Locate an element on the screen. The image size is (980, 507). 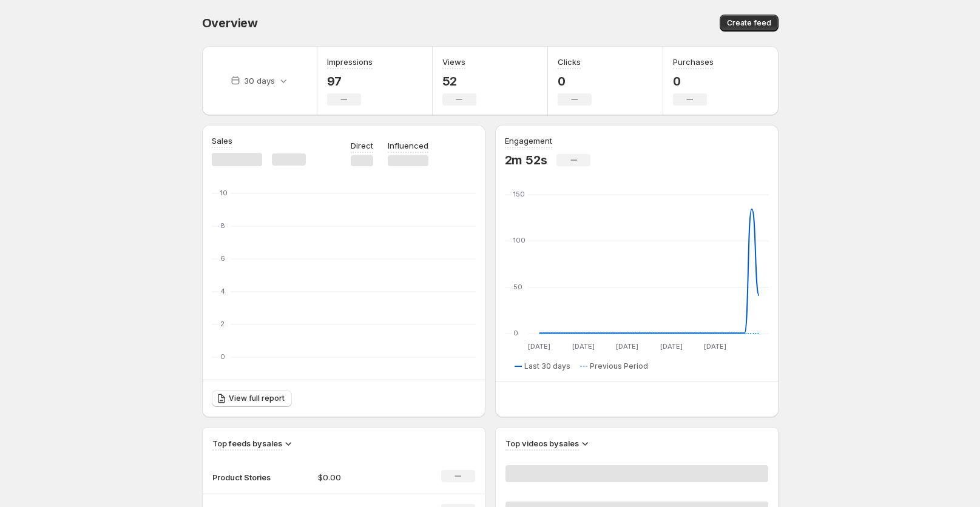
p: Influenced is located at coordinates (408, 146).